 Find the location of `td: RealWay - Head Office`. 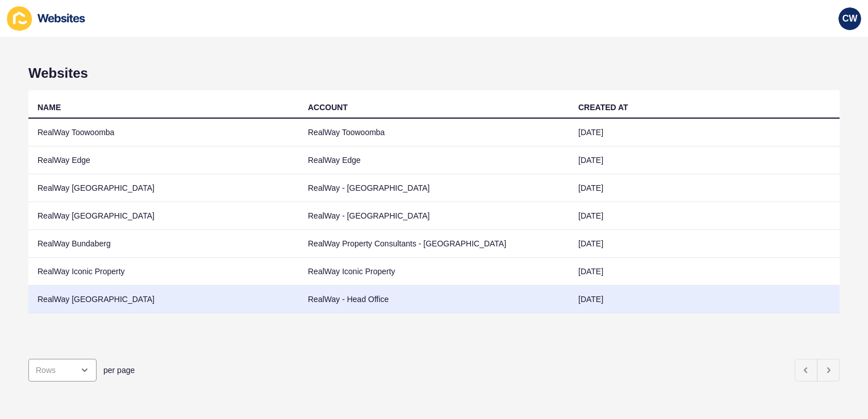

td: RealWay - Head Office is located at coordinates (434, 299).